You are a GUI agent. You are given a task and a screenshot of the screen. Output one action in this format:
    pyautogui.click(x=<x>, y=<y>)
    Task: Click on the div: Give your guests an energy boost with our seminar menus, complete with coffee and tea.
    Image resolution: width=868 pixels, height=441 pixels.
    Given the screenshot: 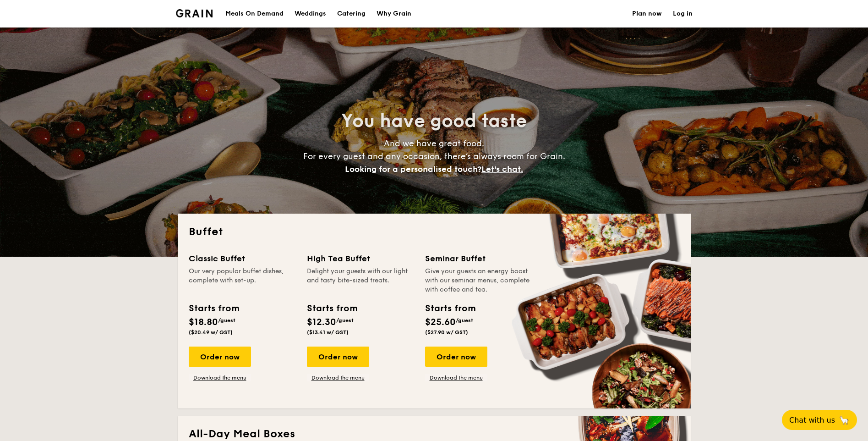 What is the action you would take?
    pyautogui.click(x=478, y=281)
    